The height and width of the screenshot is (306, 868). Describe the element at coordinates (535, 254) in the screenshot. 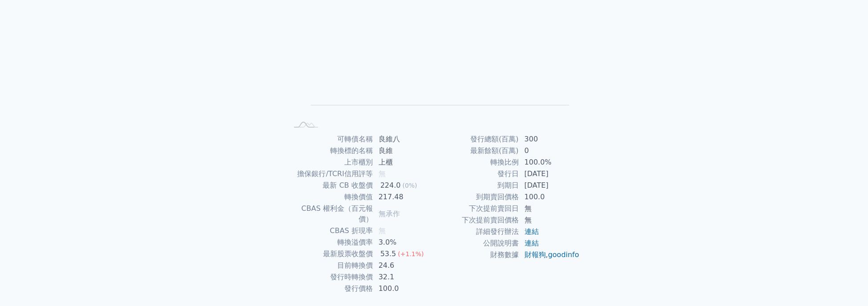

I see `a: 財報狗` at that location.